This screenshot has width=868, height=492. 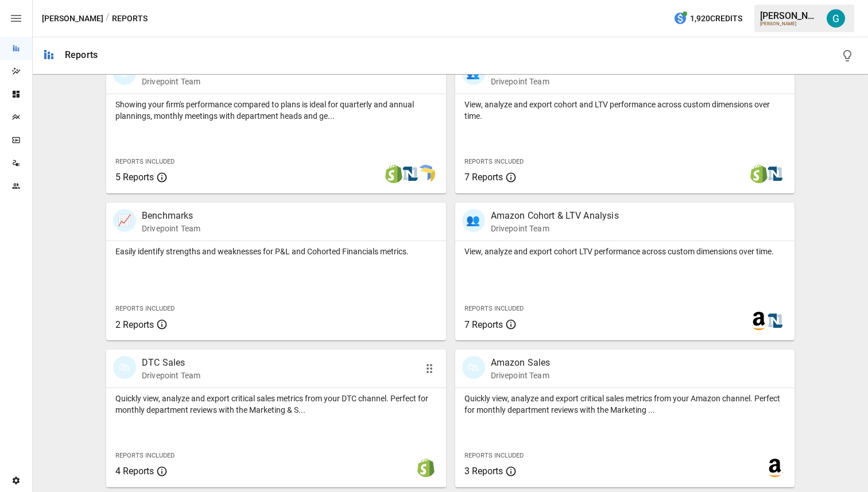 I want to click on p: Quickly view, analyze and export critical sales metrics from your Amazon channel. Perfect for mon..., so click(x=625, y=404).